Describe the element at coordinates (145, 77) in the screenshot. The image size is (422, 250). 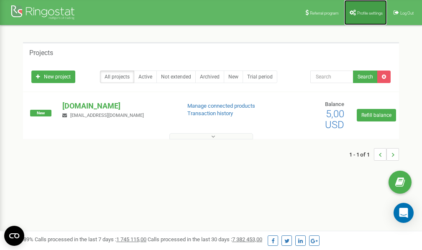
I see `a: Active` at that location.